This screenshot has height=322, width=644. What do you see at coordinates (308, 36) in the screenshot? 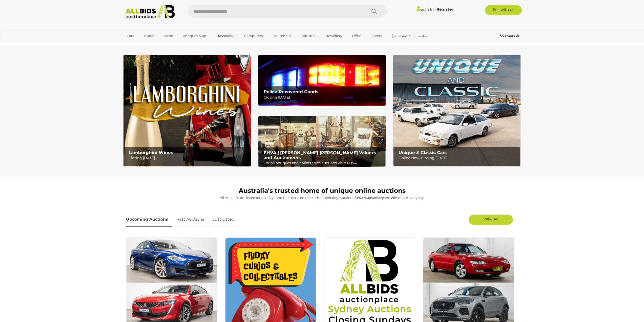
I see `a: Industrial` at bounding box center [308, 36].